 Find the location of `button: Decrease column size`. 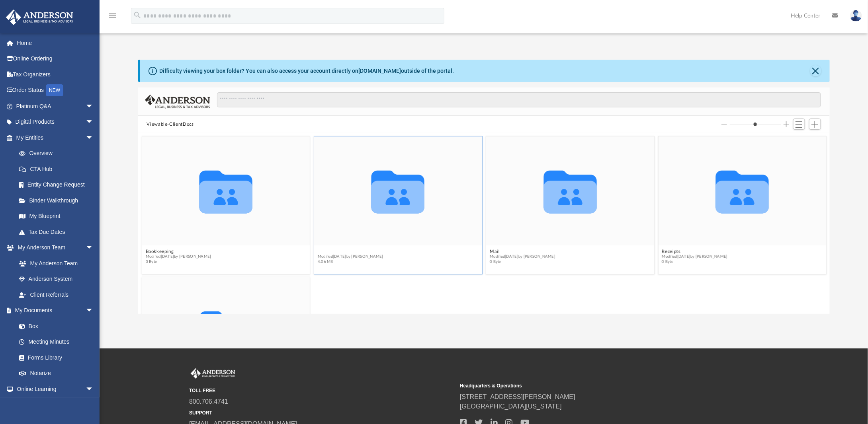

button: Decrease column size is located at coordinates (725, 124).